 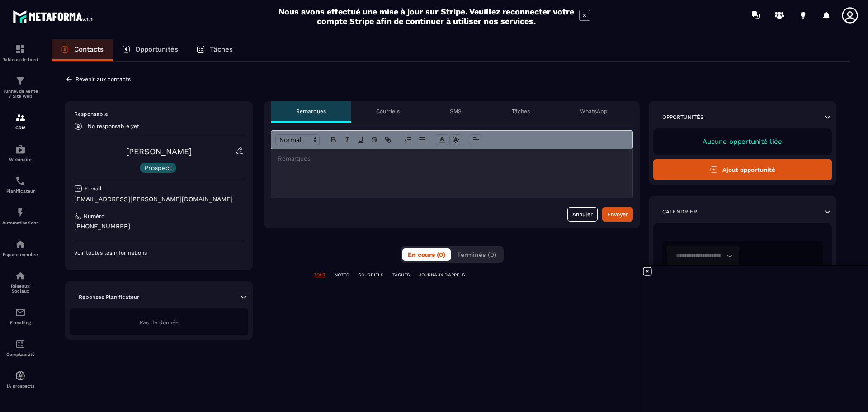 I want to click on a: formationformationTableau de bord, so click(x=21, y=53).